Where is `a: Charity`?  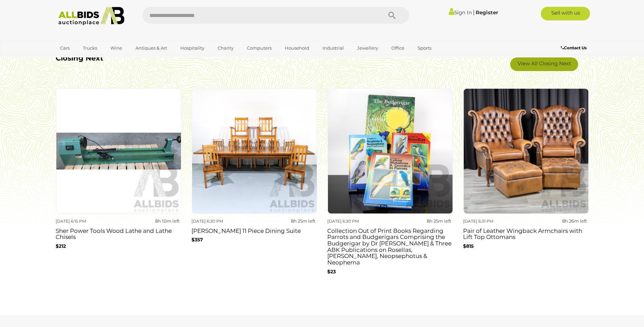
a: Charity is located at coordinates (225, 48).